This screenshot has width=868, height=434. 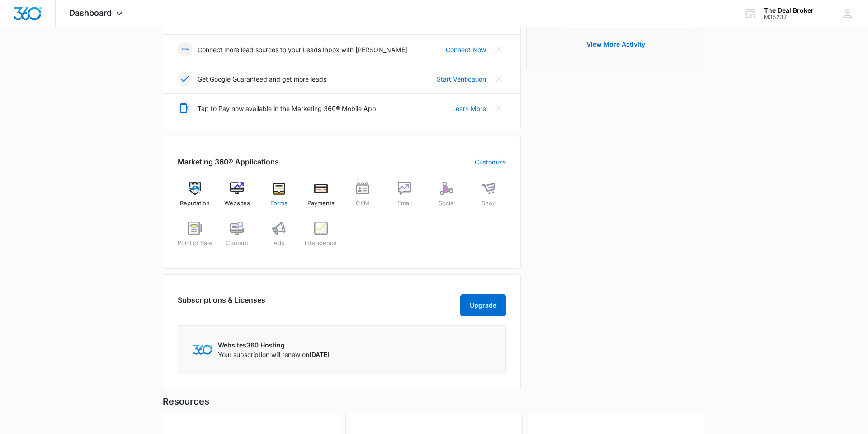 What do you see at coordinates (222, 304) in the screenshot?
I see `h2: Subscriptions & Licenses` at bounding box center [222, 304].